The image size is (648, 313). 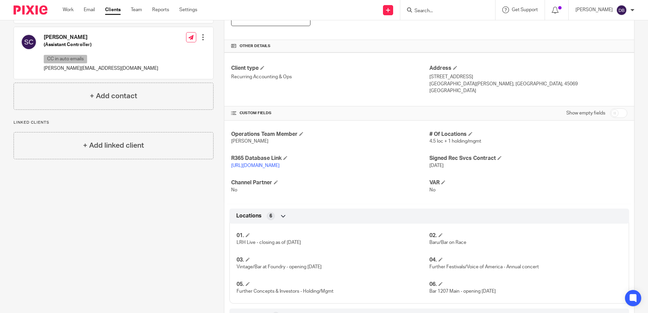 I want to click on p: CC in auto emails, so click(x=65, y=59).